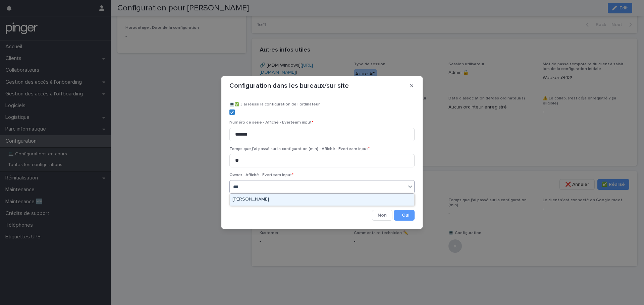 Image resolution: width=644 pixels, height=305 pixels. Describe the element at coordinates (322, 200) in the screenshot. I see `div: Samuel Breau` at that location.